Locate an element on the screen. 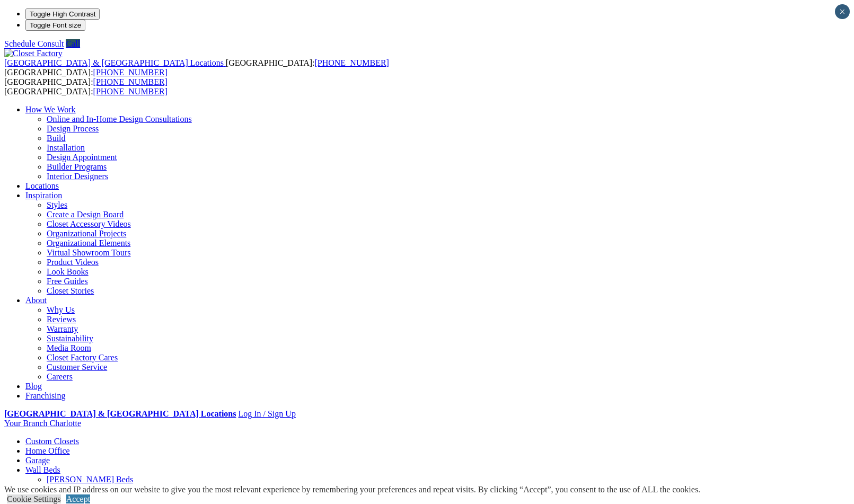 This screenshot has height=504, width=854. a: Closet Accessory Videos is located at coordinates (89, 224).